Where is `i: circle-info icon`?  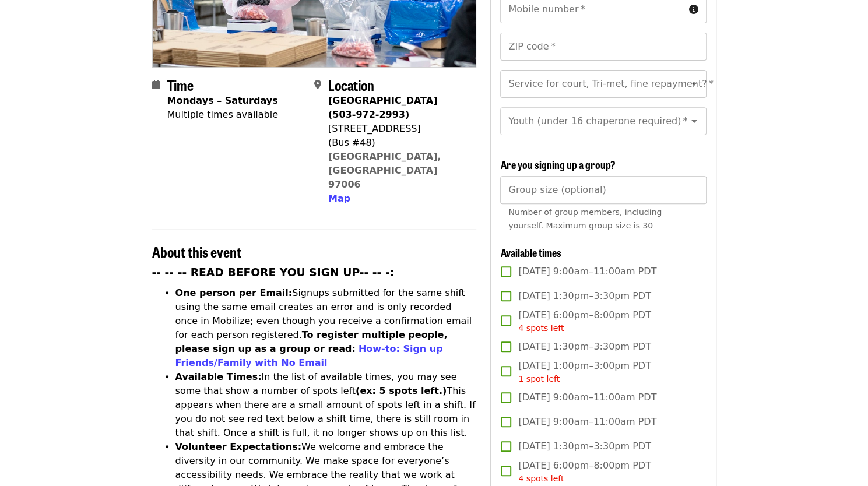
i: circle-info icon is located at coordinates (693, 10).